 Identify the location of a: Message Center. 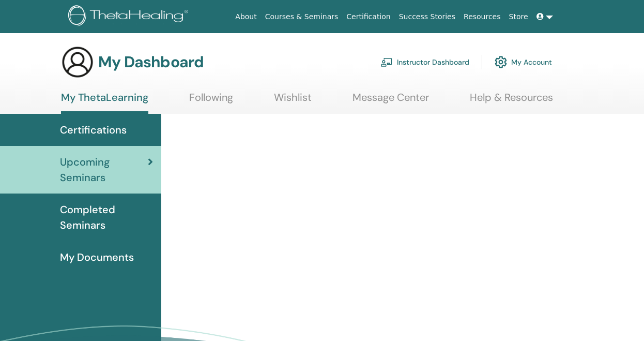
(391, 101).